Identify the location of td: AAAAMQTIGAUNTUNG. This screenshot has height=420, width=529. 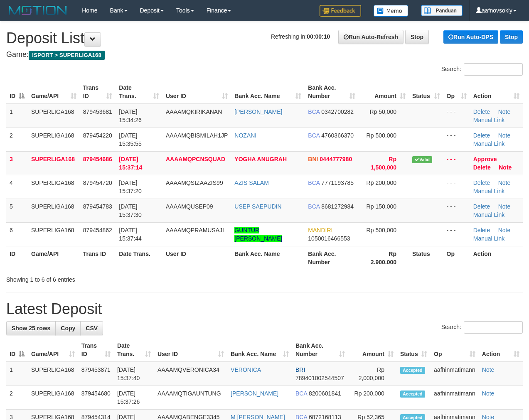
(191, 398).